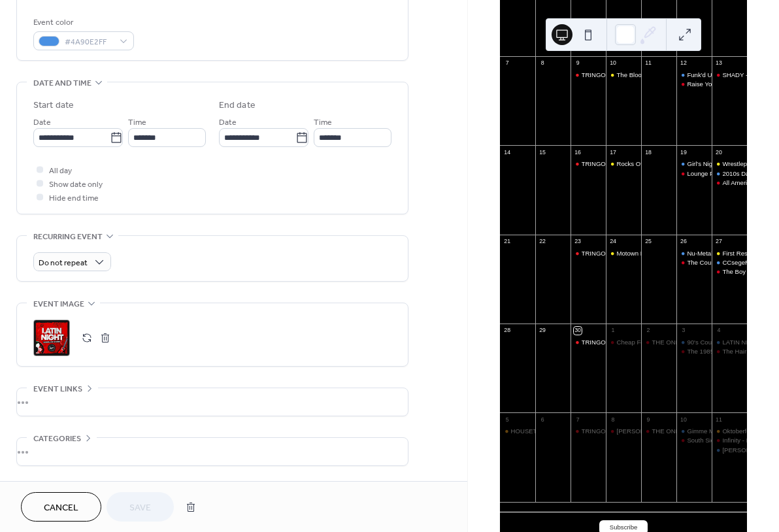 This screenshot has width=779, height=532. I want to click on div: 12, so click(683, 64).